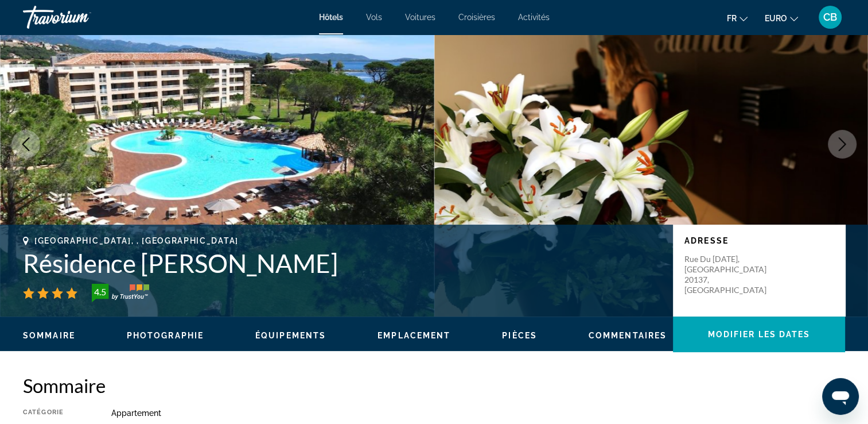 This screenshot has height=424, width=868. What do you see at coordinates (628, 335) in the screenshot?
I see `button: Commentaires` at bounding box center [628, 335].